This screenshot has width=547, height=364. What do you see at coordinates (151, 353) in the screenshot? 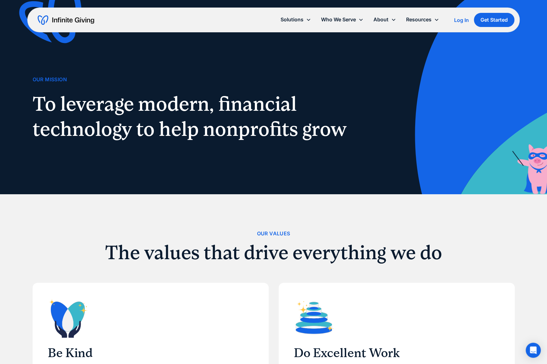
I see `h3: Be Kind` at bounding box center [151, 353].